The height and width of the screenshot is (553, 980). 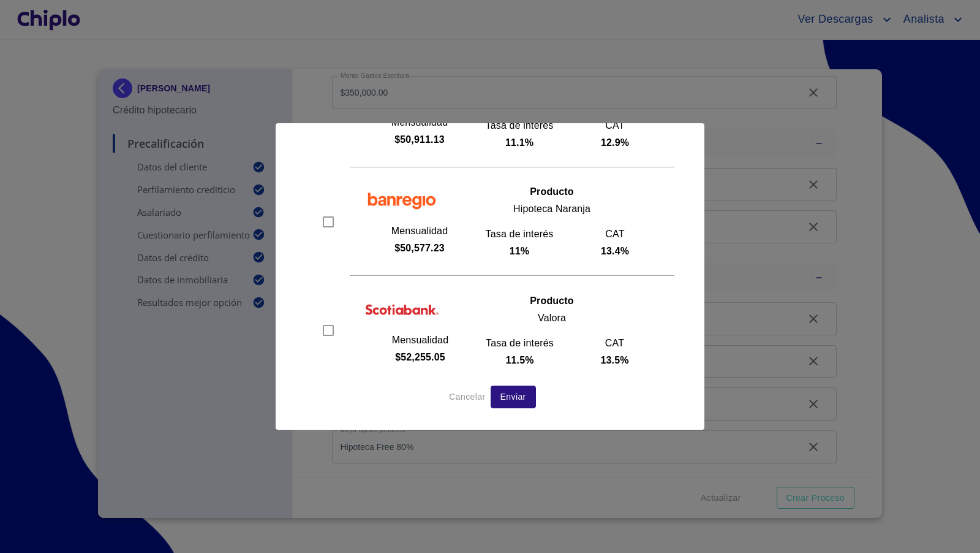 What do you see at coordinates (552, 209) in the screenshot?
I see `p: Hipoteca Naranja` at bounding box center [552, 209].